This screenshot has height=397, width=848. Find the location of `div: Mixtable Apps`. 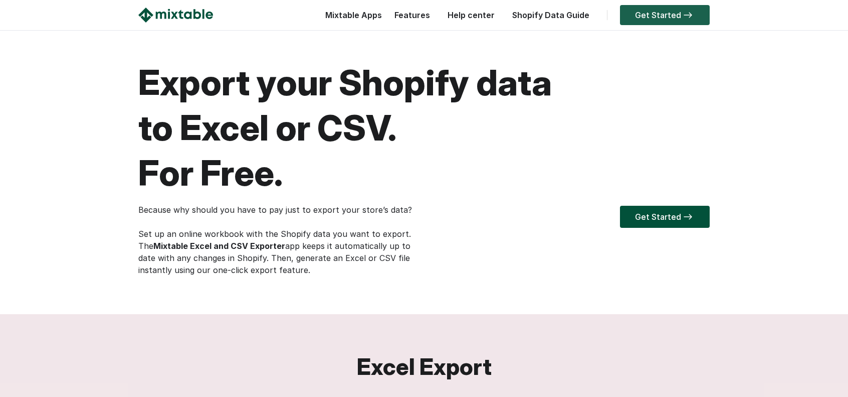

div: Mixtable Apps is located at coordinates (351, 18).